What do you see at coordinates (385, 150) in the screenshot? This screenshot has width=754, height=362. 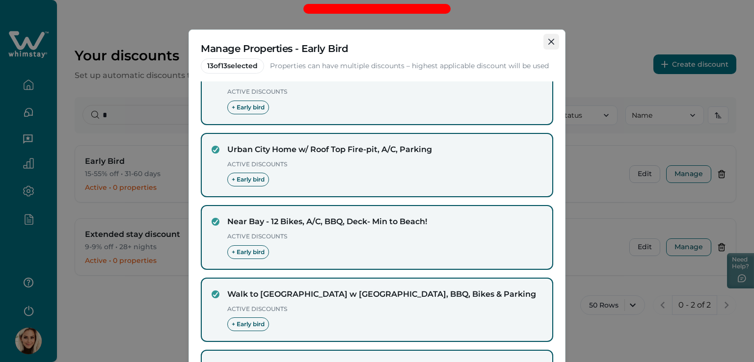 I see `h4: Urban City Home w/ Roof Top Fire-pit, A/C, Parking` at bounding box center [385, 150].